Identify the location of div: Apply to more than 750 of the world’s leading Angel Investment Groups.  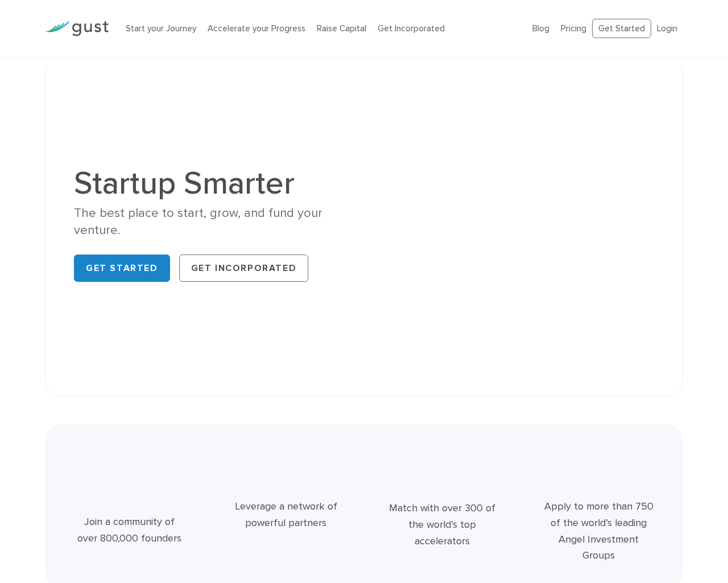
(599, 531).